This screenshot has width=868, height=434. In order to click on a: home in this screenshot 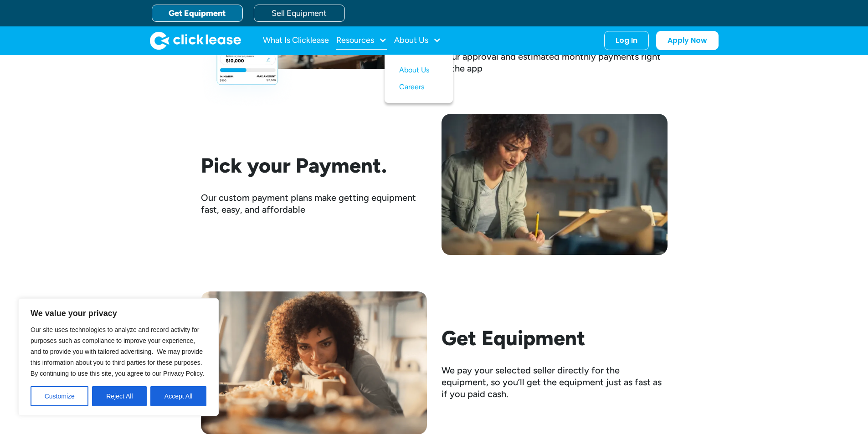, I will do `click(195, 41)`.